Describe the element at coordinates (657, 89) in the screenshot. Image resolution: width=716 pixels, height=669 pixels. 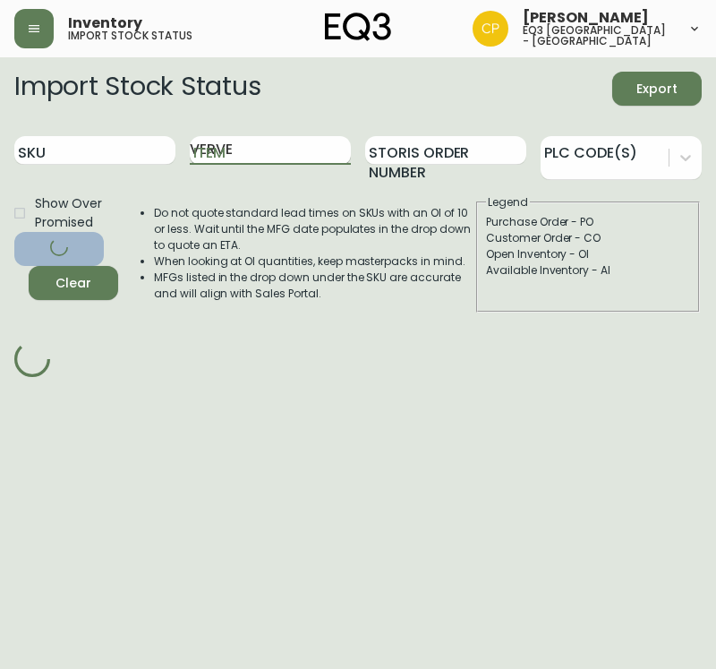
I see `span: Export` at that location.